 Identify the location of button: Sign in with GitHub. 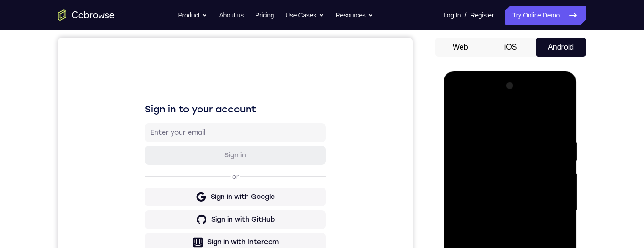
(177, 182).